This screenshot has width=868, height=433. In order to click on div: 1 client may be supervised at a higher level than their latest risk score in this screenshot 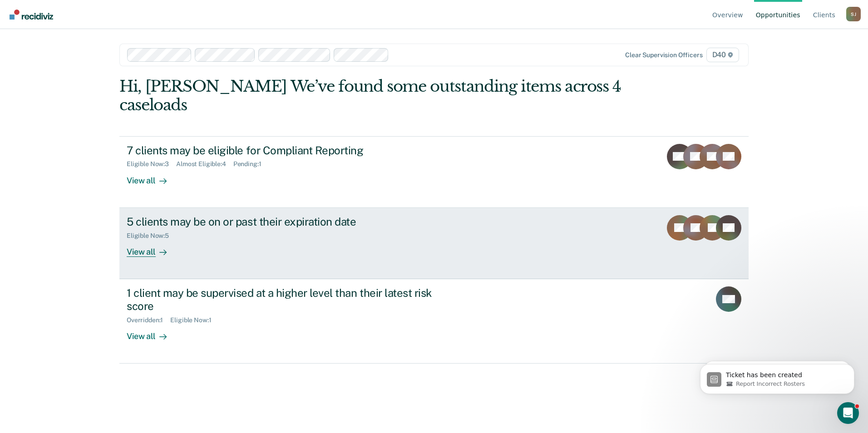, I will do `click(286, 299)`.